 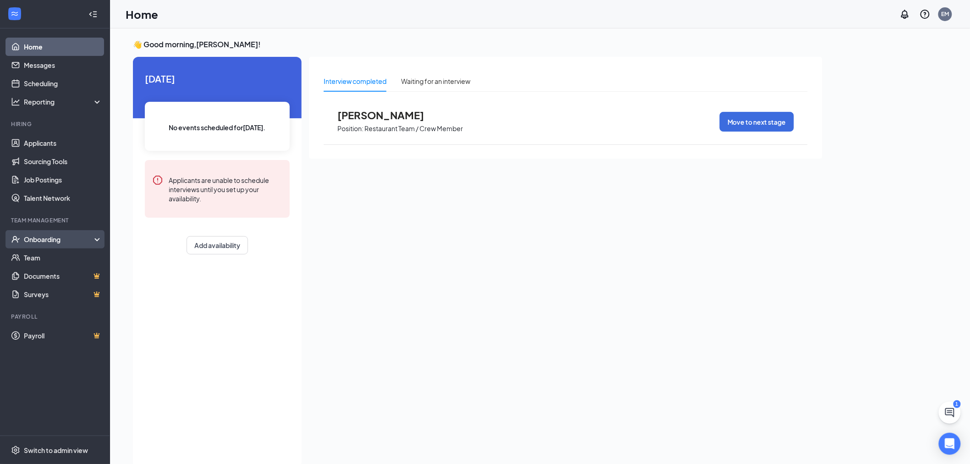 What do you see at coordinates (63, 198) in the screenshot?
I see `a: Talent Network` at bounding box center [63, 198].